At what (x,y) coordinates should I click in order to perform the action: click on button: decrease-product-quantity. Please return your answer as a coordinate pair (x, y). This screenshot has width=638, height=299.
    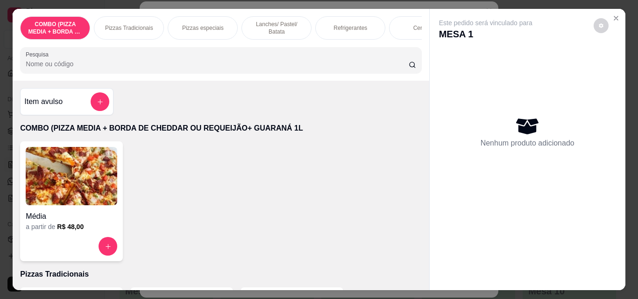
    Looking at the image, I should click on (601, 26).